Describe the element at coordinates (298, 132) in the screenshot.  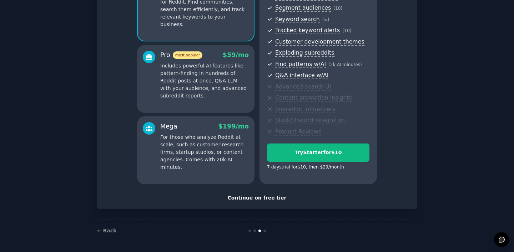
I see `span: Product Reviews` at that location.